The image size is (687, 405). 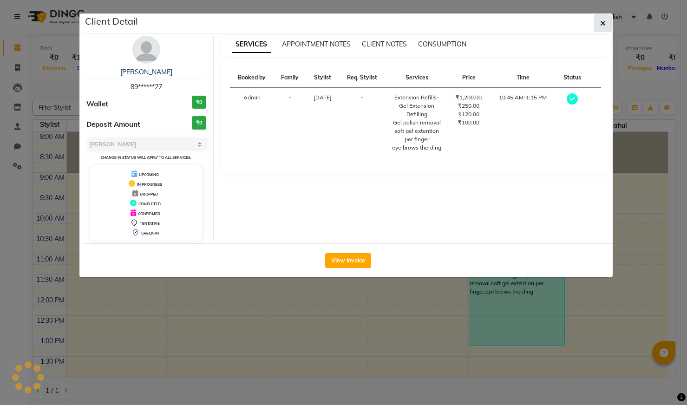 I want to click on h5: Client Detail, so click(x=111, y=21).